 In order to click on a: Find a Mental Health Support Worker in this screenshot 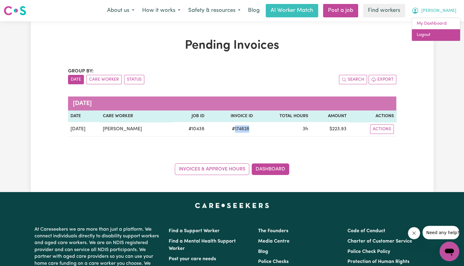, I will do `click(202, 245)`.